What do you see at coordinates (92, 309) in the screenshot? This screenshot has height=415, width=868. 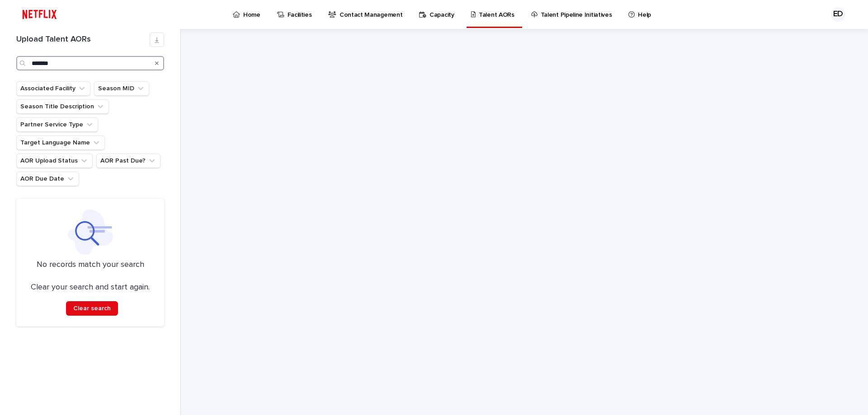 I see `button: Clear search` at bounding box center [92, 309].